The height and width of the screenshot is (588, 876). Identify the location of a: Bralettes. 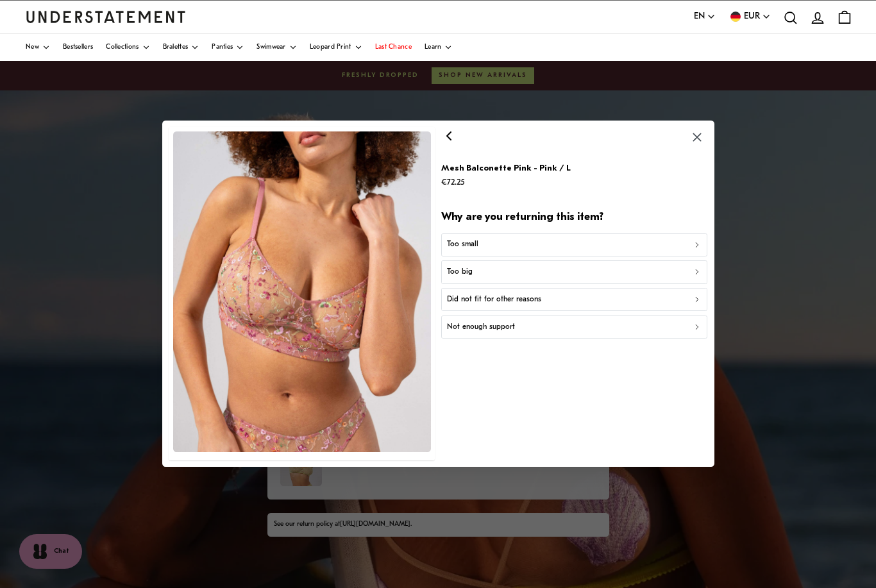
(181, 47).